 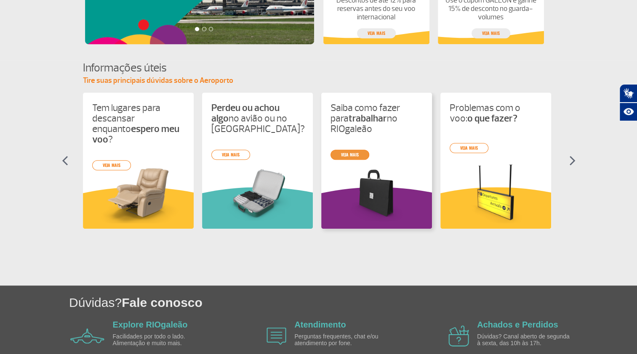 I want to click on span: Fale conosco, so click(x=162, y=303).